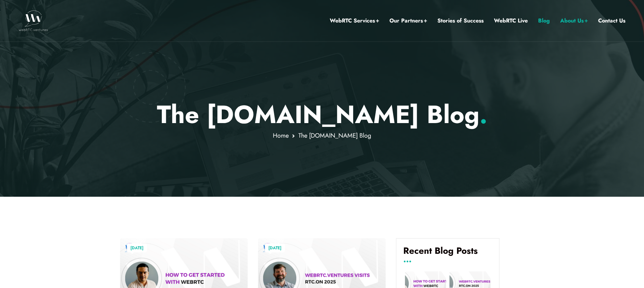  I want to click on a: Home, so click(281, 136).